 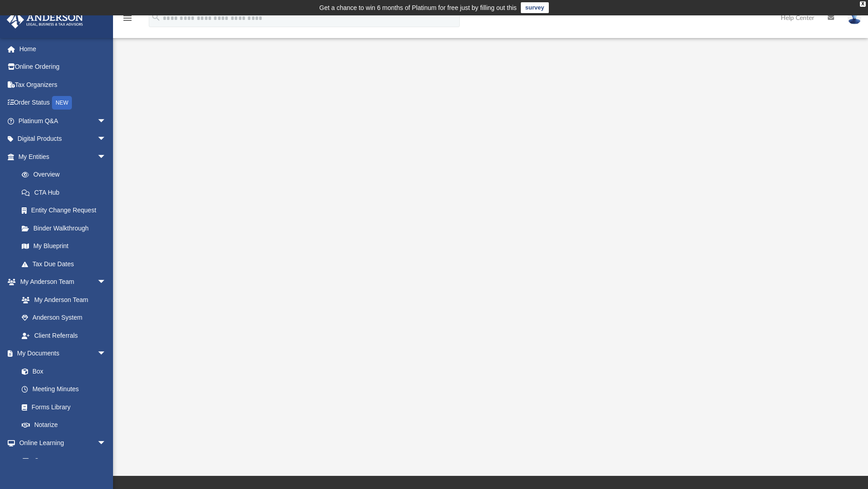 What do you see at coordinates (64, 336) in the screenshot?
I see `a: Client Referrals` at bounding box center [64, 336].